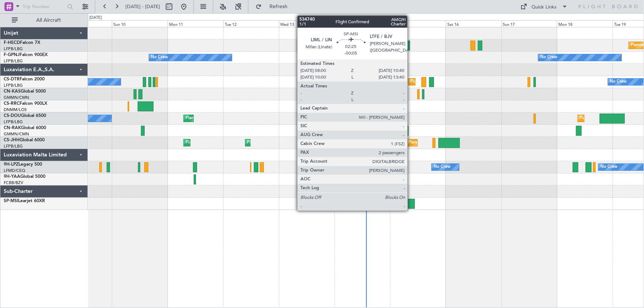 The image size is (644, 308). Describe the element at coordinates (12, 55) in the screenshot. I see `span: F-GPNJ` at that location.